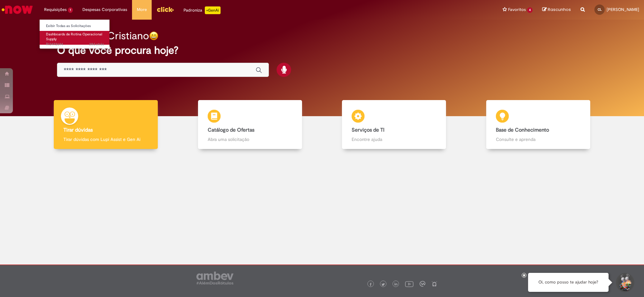  I want to click on a: Catálogo de Ofertas Abra uma solicitação, so click(250, 124).